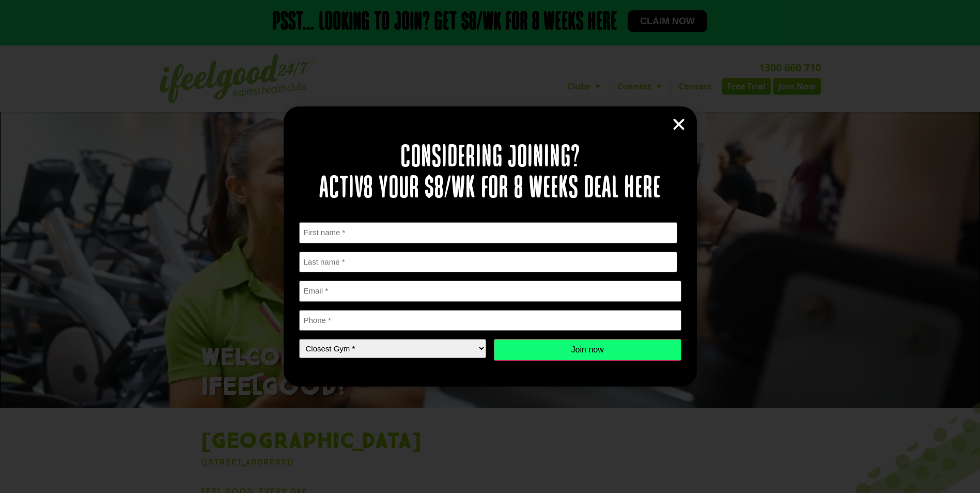 This screenshot has width=980, height=493. I want to click on input: First name *, so click(488, 233).